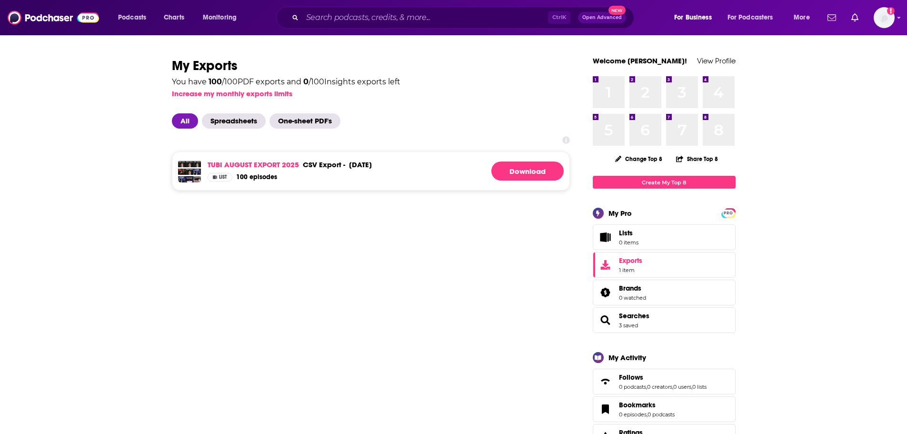 Image resolution: width=907 pixels, height=434 pixels. What do you see at coordinates (286, 82) in the screenshot?
I see `div: You have / 100 PDF exports and / 100 Insights exports left` at bounding box center [286, 82].